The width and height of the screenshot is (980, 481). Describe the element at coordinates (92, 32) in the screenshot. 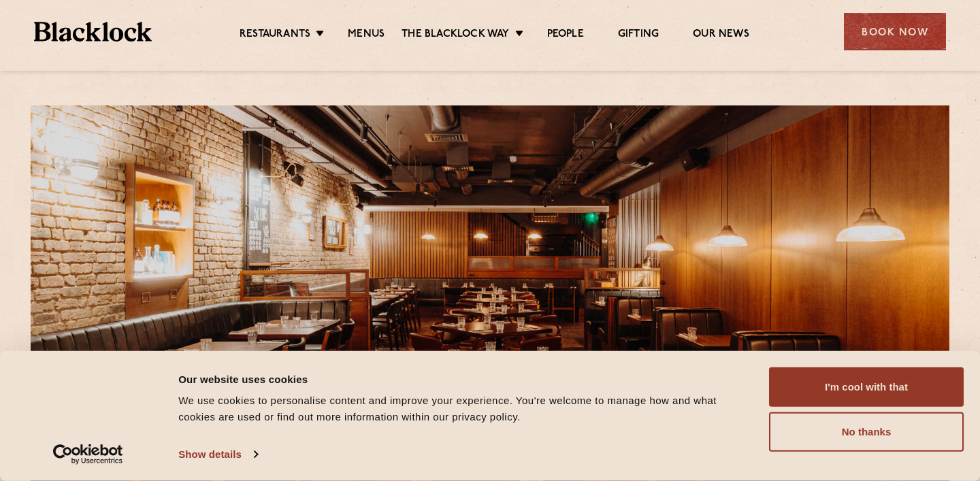

I see `img: BL_Textured_Logo-footer-cropped.svg` at that location.